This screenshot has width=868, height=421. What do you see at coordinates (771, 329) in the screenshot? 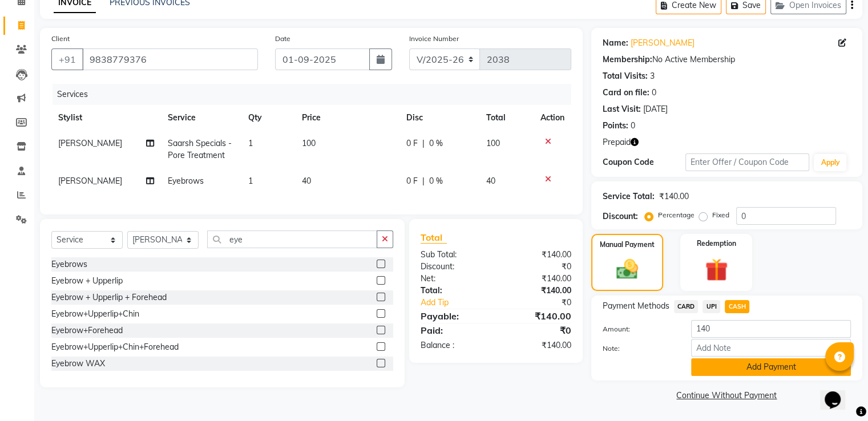
I see `input: Amount` at bounding box center [771, 329].